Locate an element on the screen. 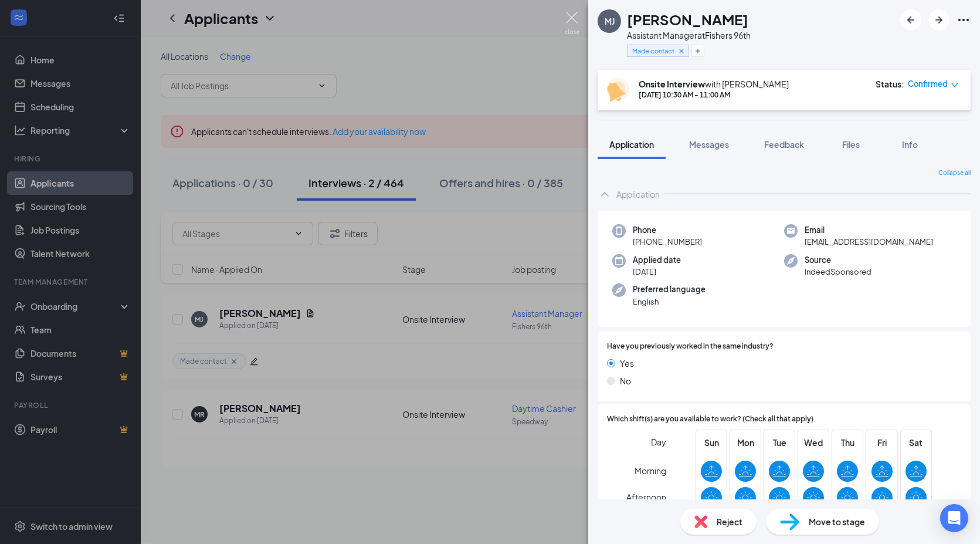  span: Have you previously worked in the same industry? is located at coordinates (690, 346).